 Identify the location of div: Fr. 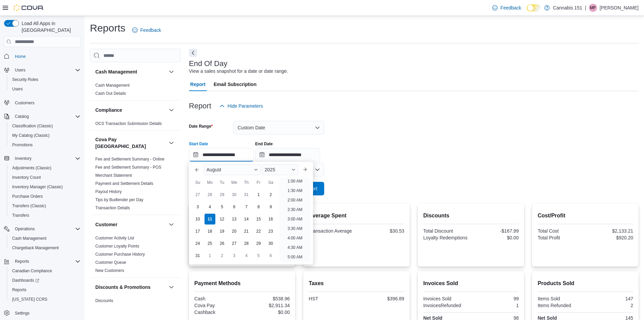
(259, 182).